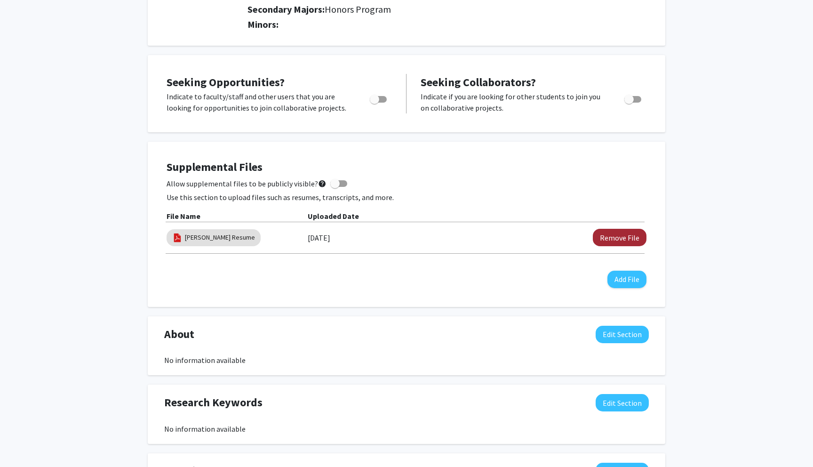 The width and height of the screenshot is (813, 467). Describe the element at coordinates (620, 237) in the screenshot. I see `button: Remove Nilansh Gupta Resume File` at that location.